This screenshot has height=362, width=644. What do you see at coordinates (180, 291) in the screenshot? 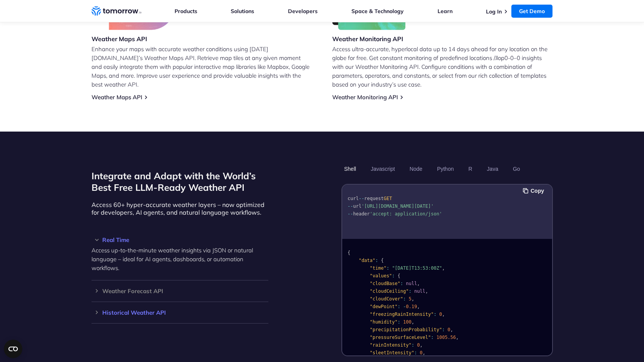
I see `div: Weather Forecast API` at bounding box center [180, 291].